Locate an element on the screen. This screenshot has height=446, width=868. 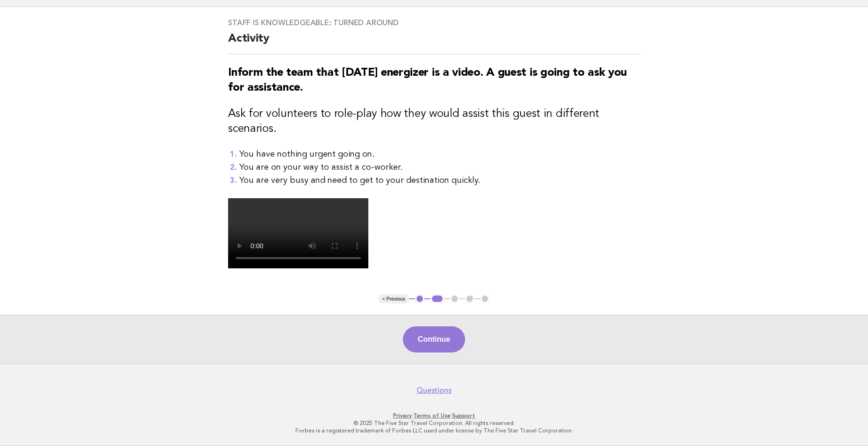
a: Questions is located at coordinates (434, 391).